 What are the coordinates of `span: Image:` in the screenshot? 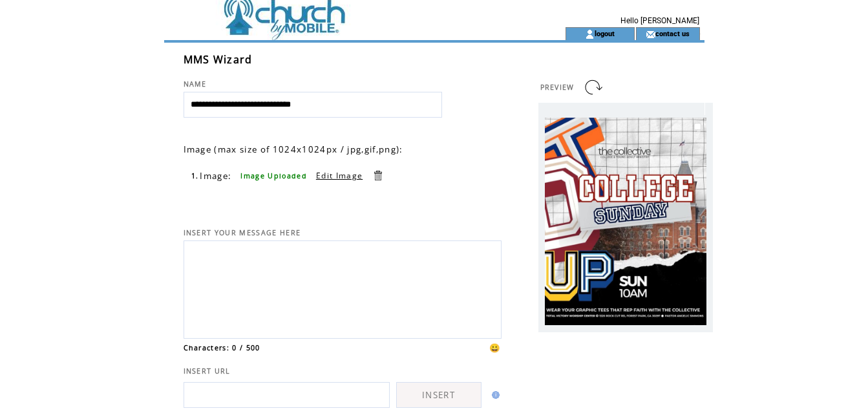 It's located at (215, 176).